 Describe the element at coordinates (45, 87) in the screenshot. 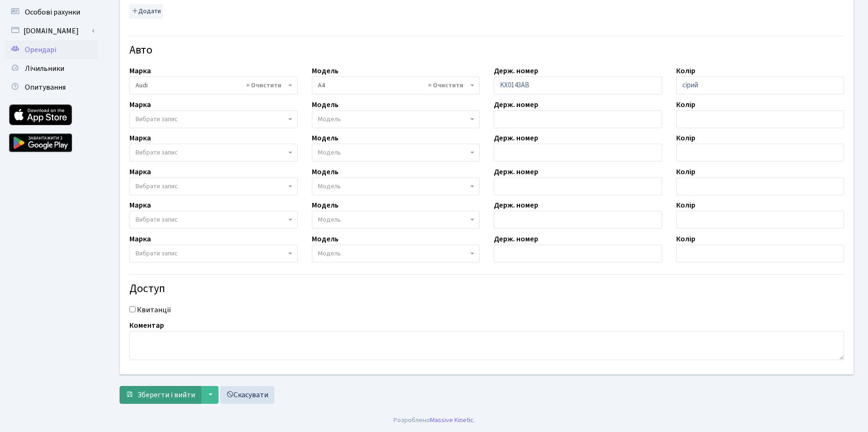

I see `span: Опитування` at that location.